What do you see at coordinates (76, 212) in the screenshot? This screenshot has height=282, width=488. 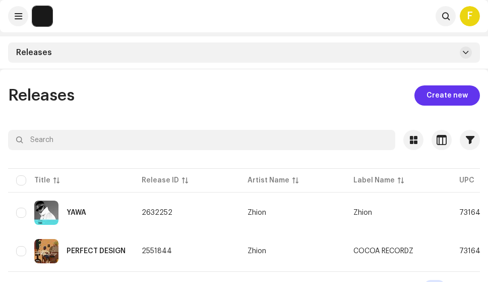 I see `div: YAWA` at bounding box center [76, 212].